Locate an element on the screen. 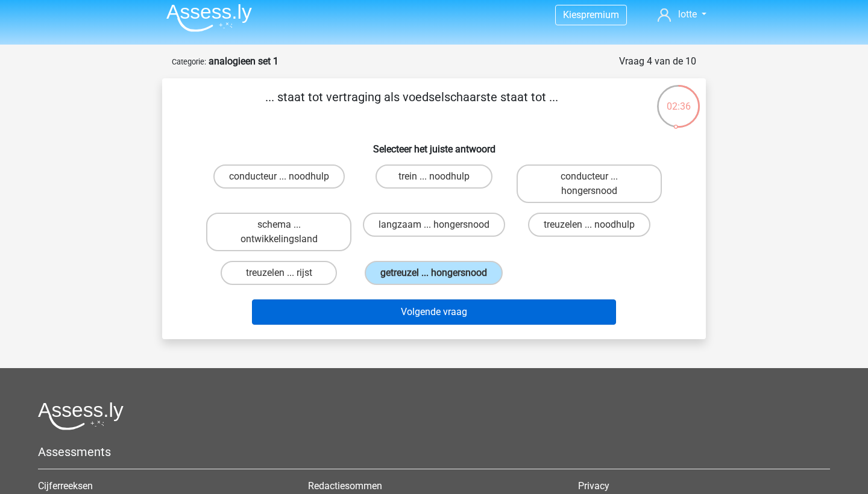  button: Volgende vraag is located at coordinates (434, 312).